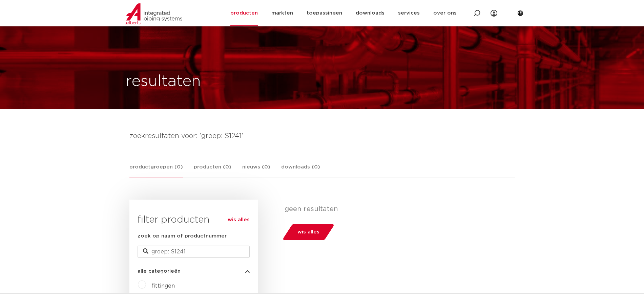  What do you see at coordinates (397, 209) in the screenshot?
I see `p: geen resultaten` at bounding box center [397, 209].